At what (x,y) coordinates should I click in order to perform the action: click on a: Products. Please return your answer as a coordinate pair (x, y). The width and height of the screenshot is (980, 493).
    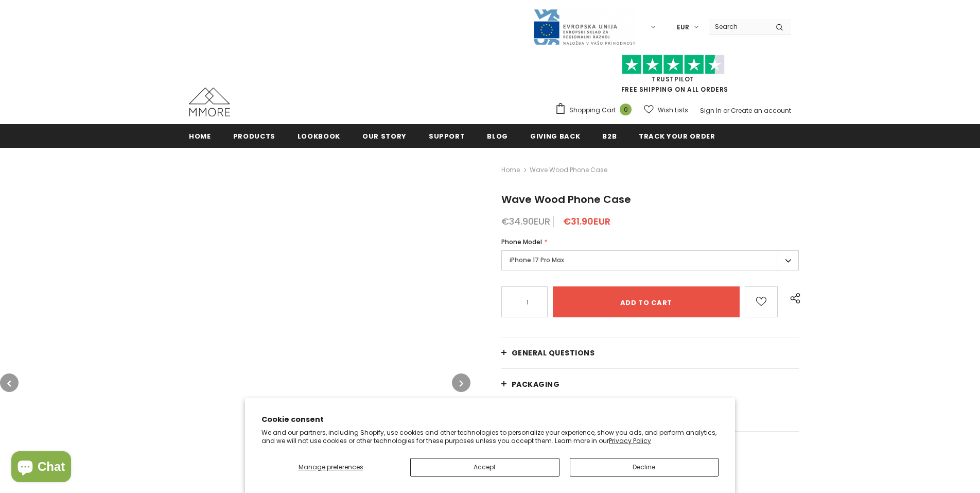
    Looking at the image, I should click on (254, 136).